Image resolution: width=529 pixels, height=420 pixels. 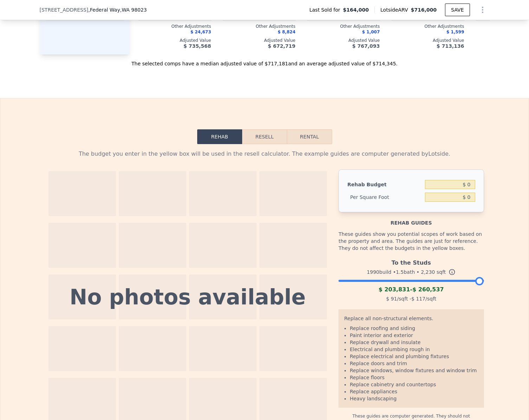 I want to click on span: $ 767,093, so click(x=366, y=46).